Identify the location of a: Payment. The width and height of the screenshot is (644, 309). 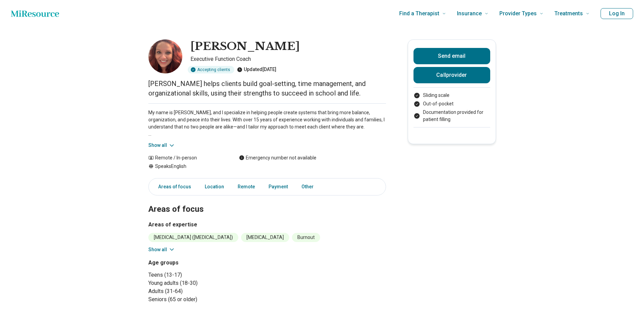
(278, 187).